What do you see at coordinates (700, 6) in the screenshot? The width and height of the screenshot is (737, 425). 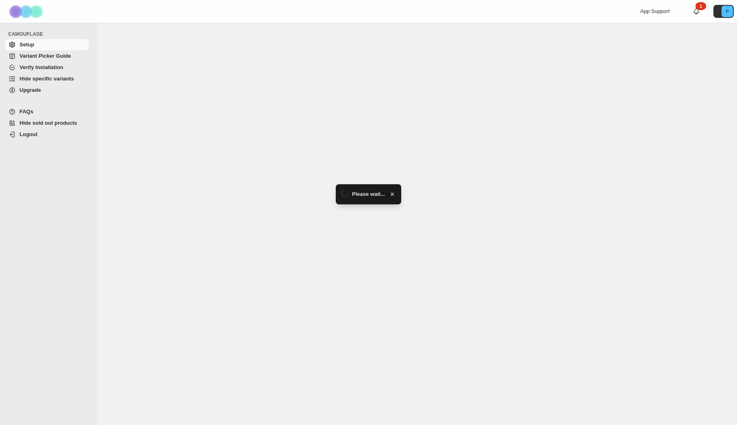 I see `div: 1` at bounding box center [700, 6].